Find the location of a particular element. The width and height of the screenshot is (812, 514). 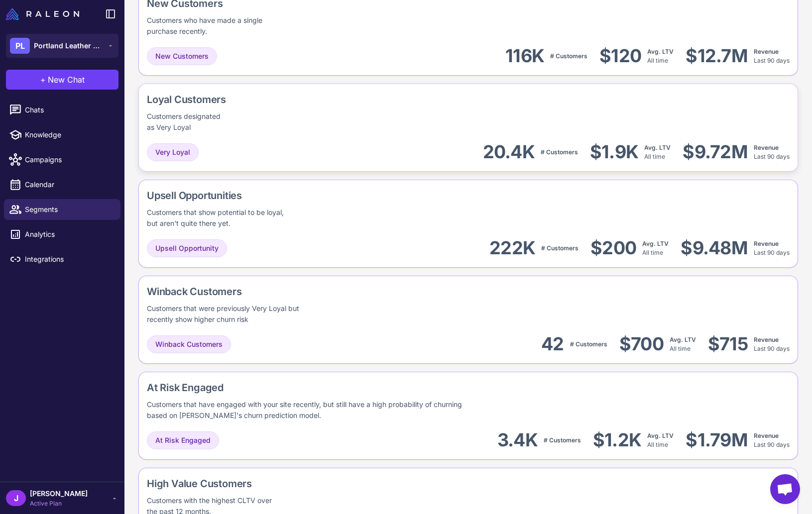

span: Portland Leather Goods is located at coordinates (69, 46).